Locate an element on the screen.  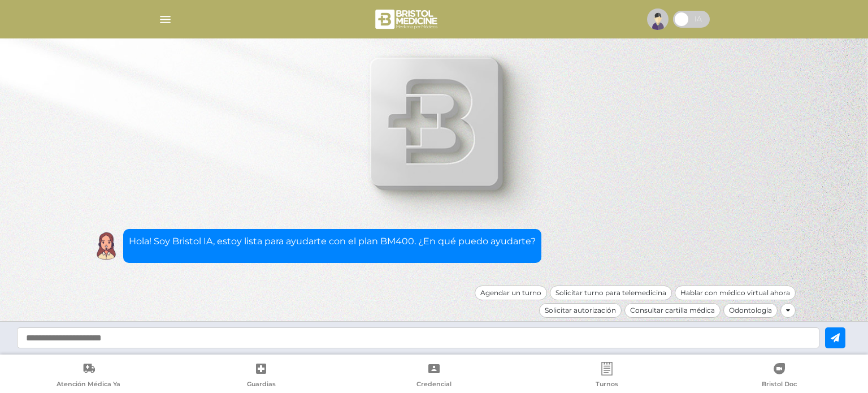
span: Guardias is located at coordinates (261, 385).